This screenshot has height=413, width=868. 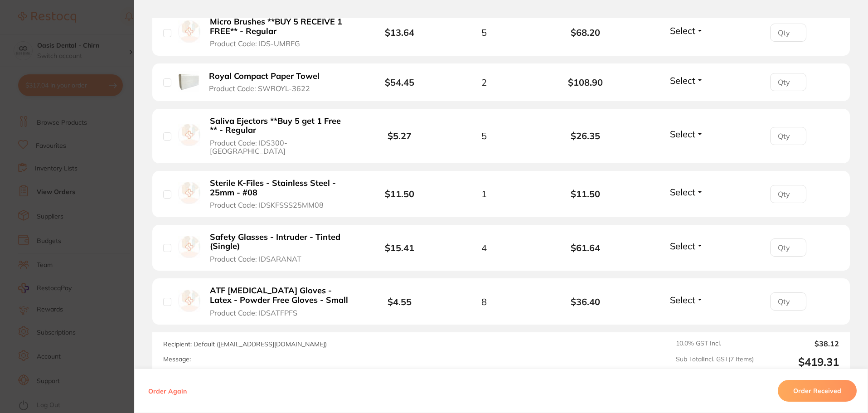 What do you see at coordinates (585, 32) in the screenshot?
I see `b: $68.20` at bounding box center [585, 32].